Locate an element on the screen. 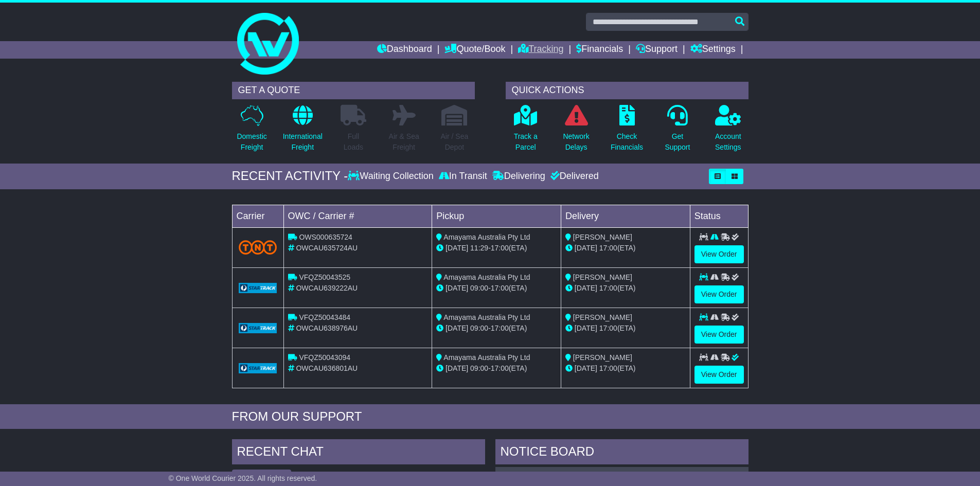 This screenshot has height=486, width=980. span: OWCAU639222AU is located at coordinates (326, 288).